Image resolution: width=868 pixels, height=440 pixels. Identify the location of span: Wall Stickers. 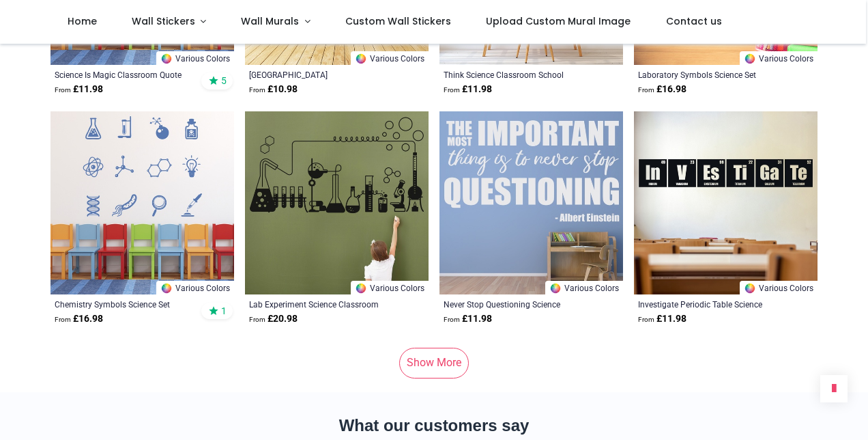
(163, 21).